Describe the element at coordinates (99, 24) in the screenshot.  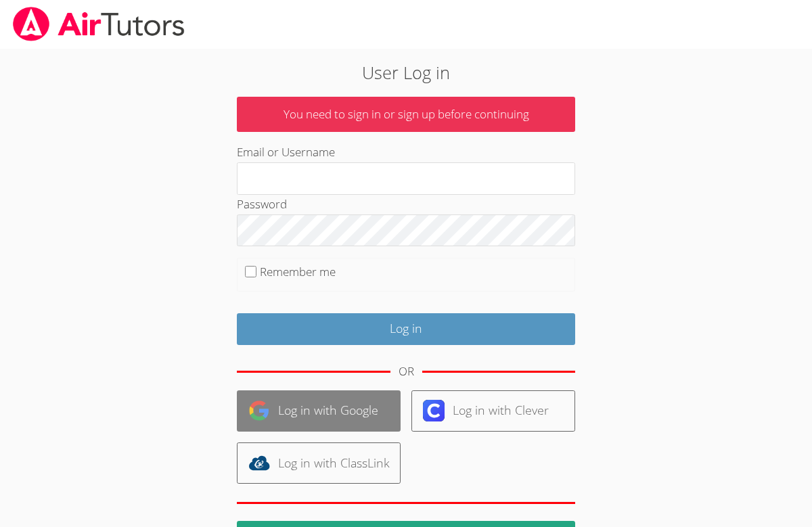
I see `img: airtutors_banner-c4298cdbf04f3fff15de1276eac7730deb9818008684d7c2e4769d2f7ddbe033.png` at that location.